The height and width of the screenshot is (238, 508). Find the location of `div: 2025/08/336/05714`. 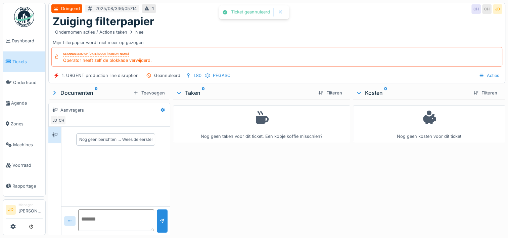

div: 2025/08/336/05714 is located at coordinates (116, 8).